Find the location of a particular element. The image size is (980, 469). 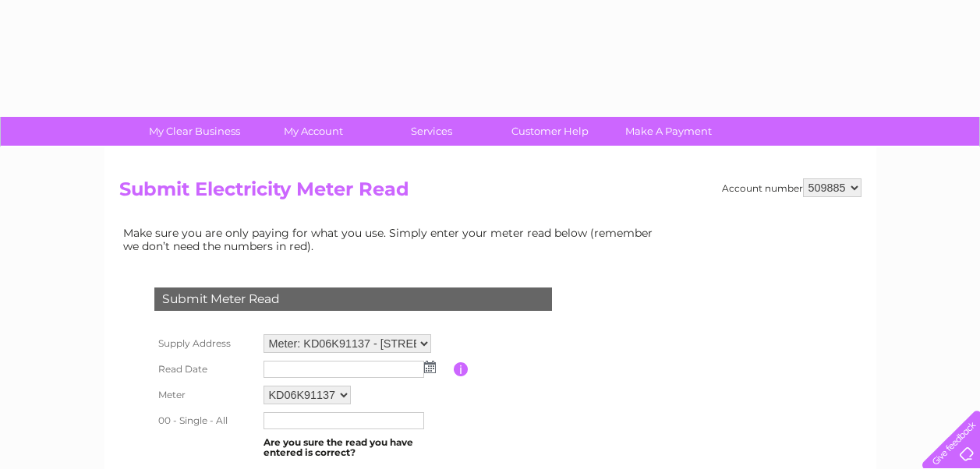

h2: Submit Electricity Meter Read is located at coordinates (490, 193).